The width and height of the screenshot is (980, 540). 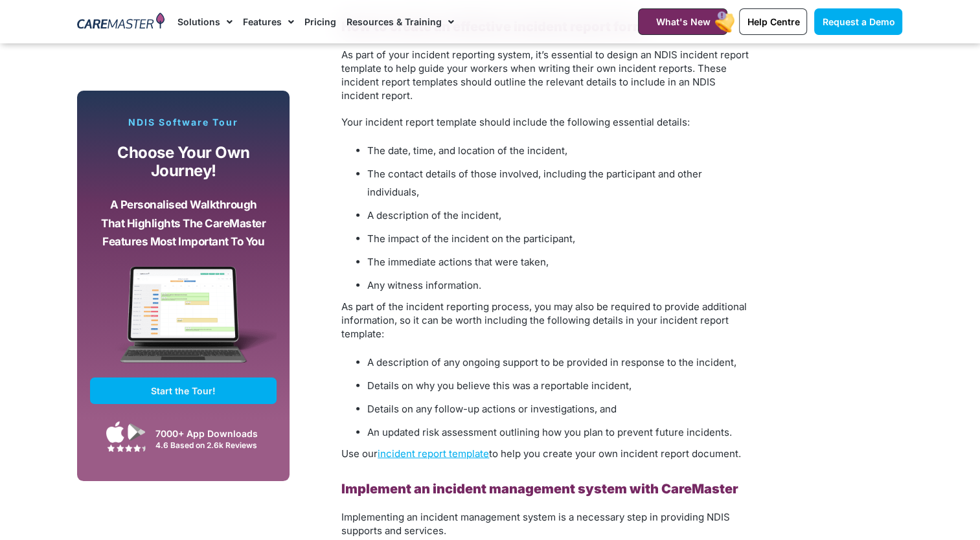 What do you see at coordinates (772, 21) in the screenshot?
I see `a: Help Centre` at bounding box center [772, 21].